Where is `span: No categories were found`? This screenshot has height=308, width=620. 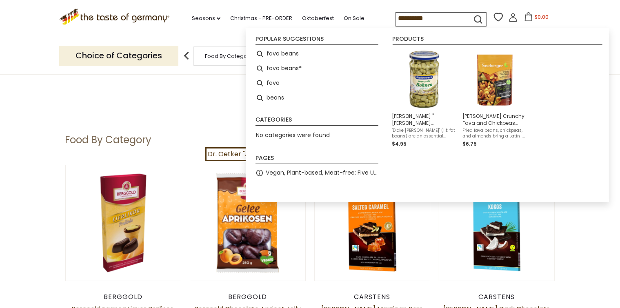 span: No categories were found is located at coordinates (293, 135).